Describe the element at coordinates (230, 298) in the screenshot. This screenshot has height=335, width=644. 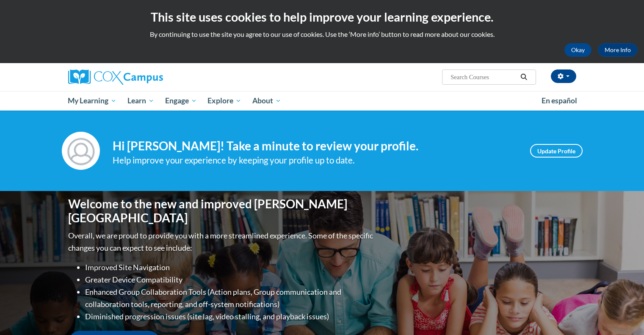
I see `li: Enhanced Group Collaboration Tools (Action plans, Group communication and collaboration tools, re...` at that location.